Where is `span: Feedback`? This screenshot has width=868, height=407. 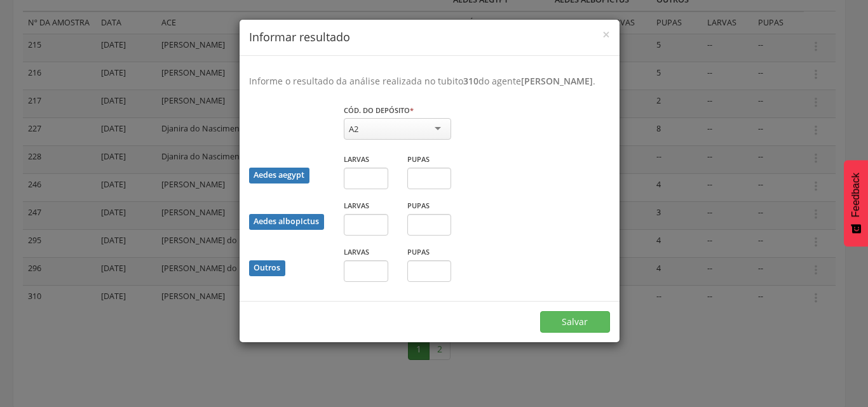
span: Feedback is located at coordinates (856, 195).